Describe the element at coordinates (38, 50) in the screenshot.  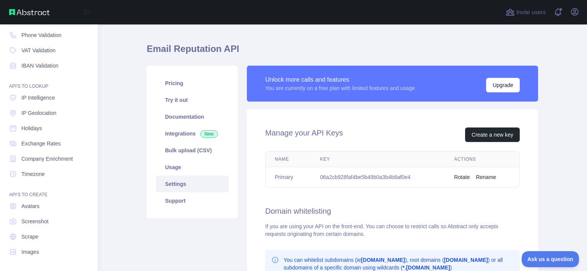
I see `span: VAT Validation` at that location.